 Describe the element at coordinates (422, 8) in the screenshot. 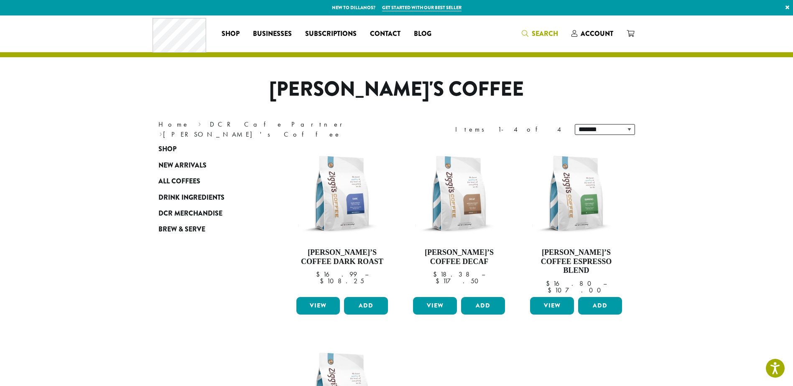

I see `a: Get started with our best seller` at that location.